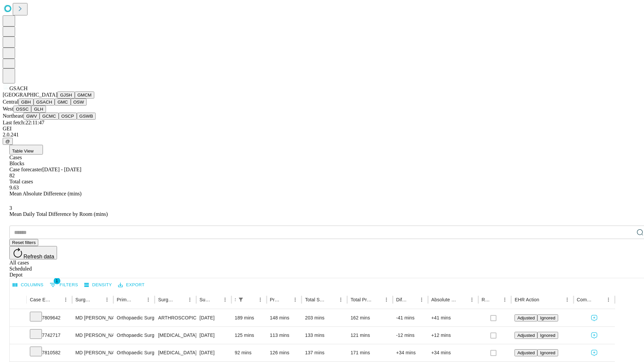 This screenshot has height=362, width=644. I want to click on span: 82, so click(12, 176).